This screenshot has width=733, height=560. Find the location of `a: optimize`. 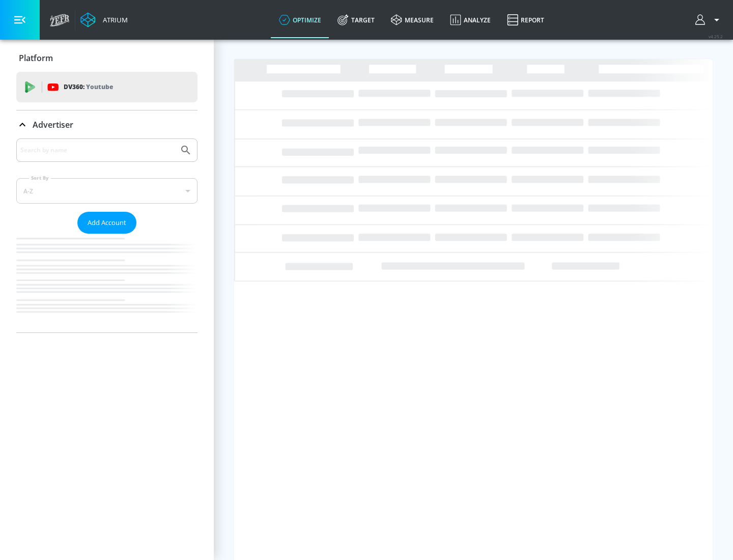

a: optimize is located at coordinates (299, 20).